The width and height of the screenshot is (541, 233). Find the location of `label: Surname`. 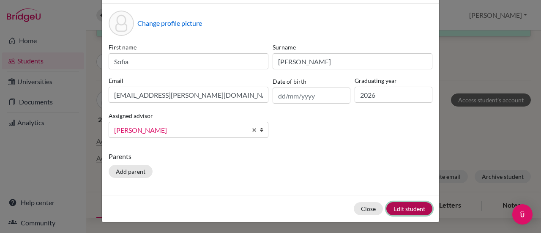

label: Surname is located at coordinates (352, 47).